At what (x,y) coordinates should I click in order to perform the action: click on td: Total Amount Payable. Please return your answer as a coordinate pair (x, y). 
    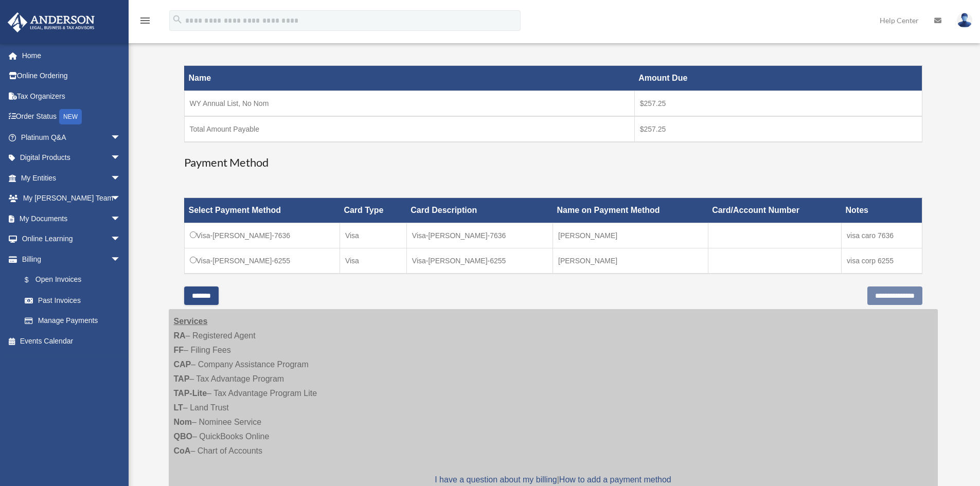
    Looking at the image, I should click on (409, 129).